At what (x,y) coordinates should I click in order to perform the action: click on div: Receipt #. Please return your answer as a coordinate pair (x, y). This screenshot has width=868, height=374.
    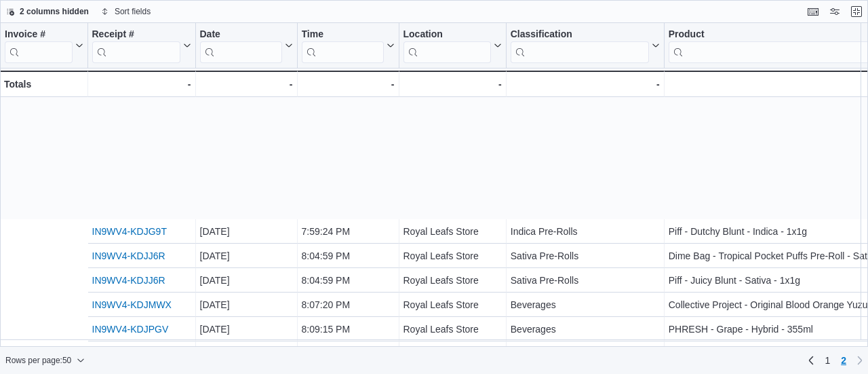
    Looking at the image, I should click on (136, 35).